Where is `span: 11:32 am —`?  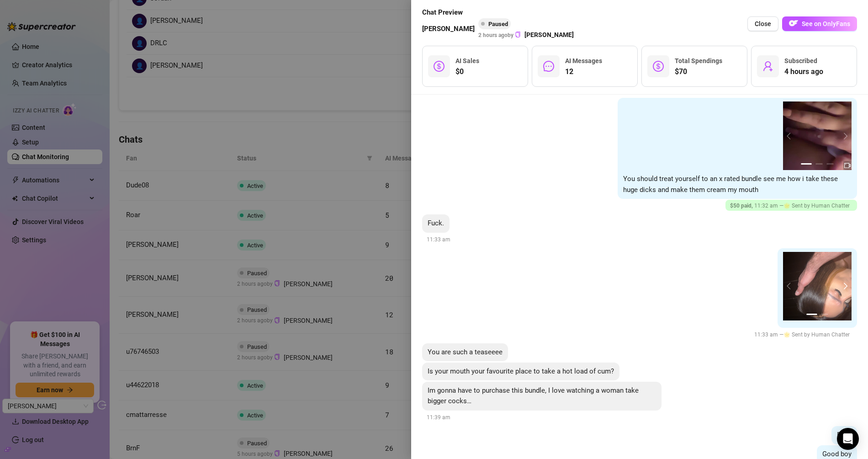 span: 11:32 am — is located at coordinates (792, 206).